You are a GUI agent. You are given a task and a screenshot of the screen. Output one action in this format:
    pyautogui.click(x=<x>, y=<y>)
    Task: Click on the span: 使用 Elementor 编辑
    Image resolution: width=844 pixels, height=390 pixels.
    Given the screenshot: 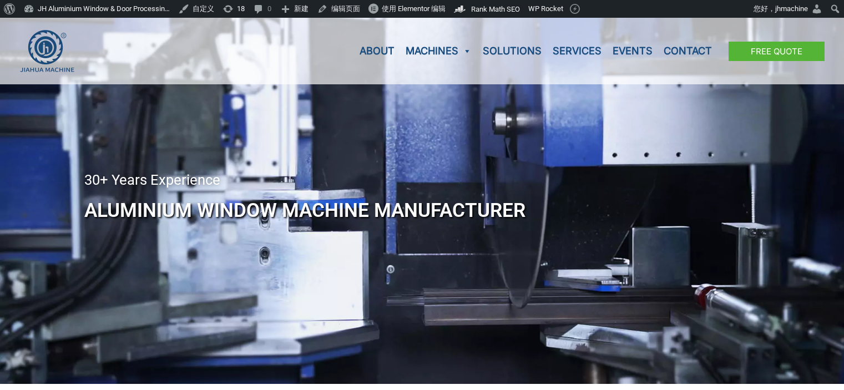 What is the action you would take?
    pyautogui.click(x=414, y=8)
    